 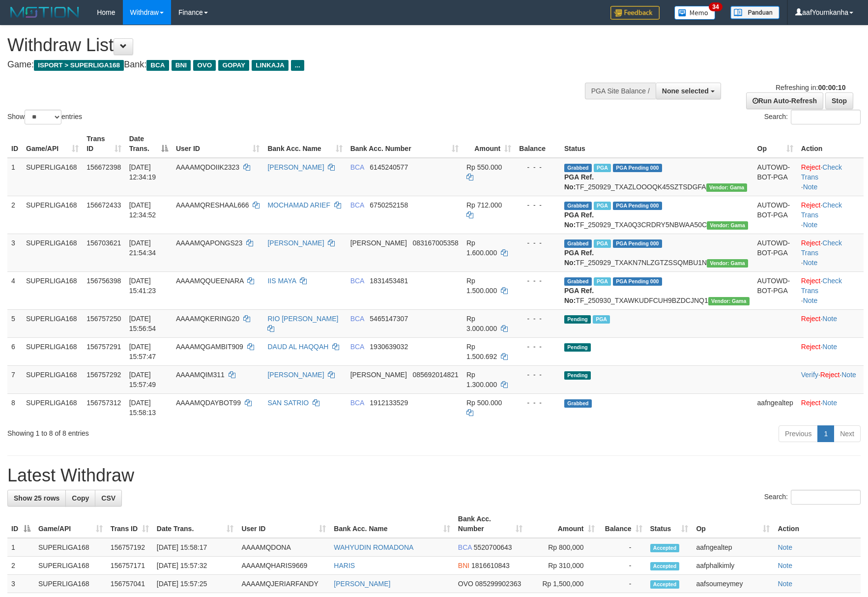 What do you see at coordinates (635, 13) in the screenshot?
I see `img: Feedback.jpg` at bounding box center [635, 13].